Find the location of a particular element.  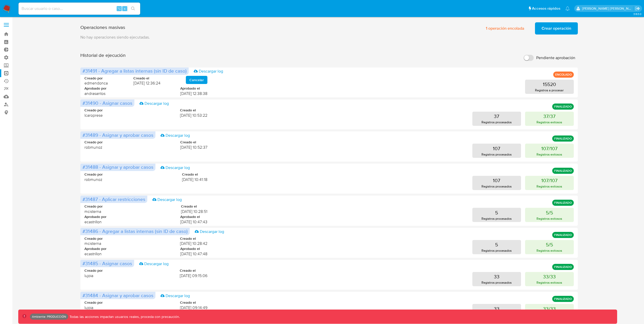

p: Todas las acciones impactan usuarios reales, proceda con precaución. is located at coordinates (124, 317).